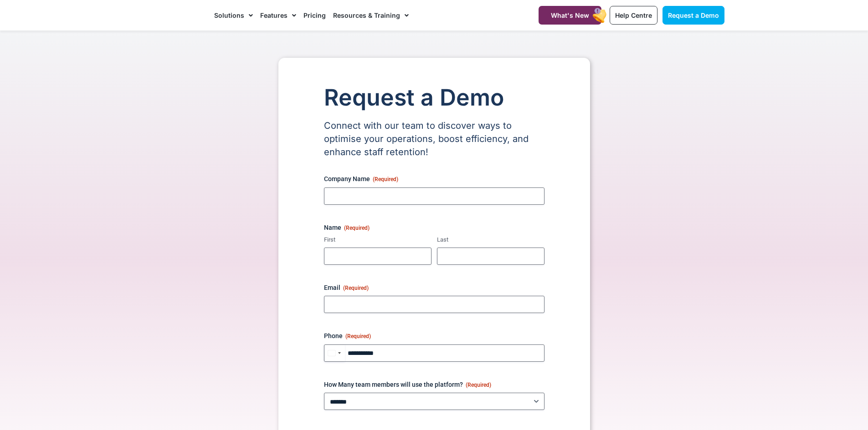 The width and height of the screenshot is (868, 430). What do you see at coordinates (434, 336) in the screenshot?
I see `label: Phone` at bounding box center [434, 336].